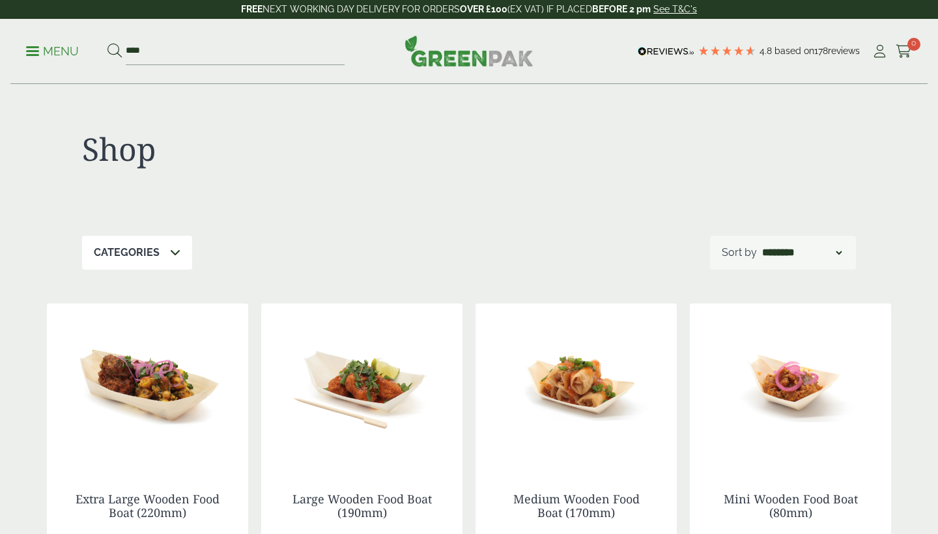 Image resolution: width=938 pixels, height=534 pixels. I want to click on strong: BEFORE 2 pm, so click(621, 9).